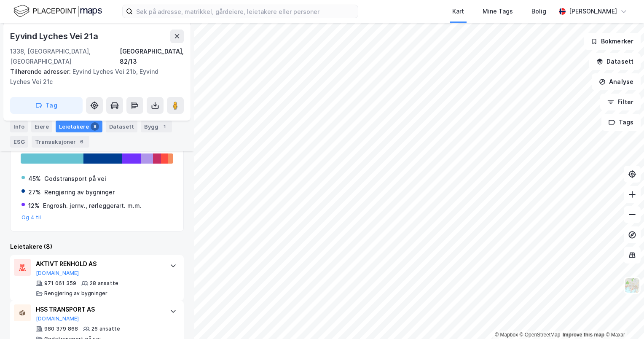 The height and width of the screenshot is (339, 644). I want to click on div: 6, so click(82, 142).